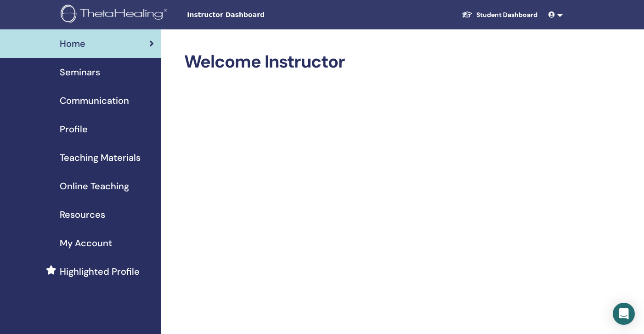  Describe the element at coordinates (100, 158) in the screenshot. I see `span: Teaching Materials` at that location.